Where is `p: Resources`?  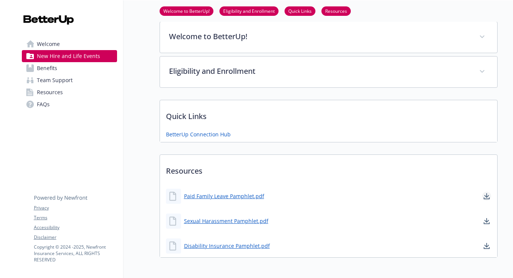 p: Resources is located at coordinates (329, 169).